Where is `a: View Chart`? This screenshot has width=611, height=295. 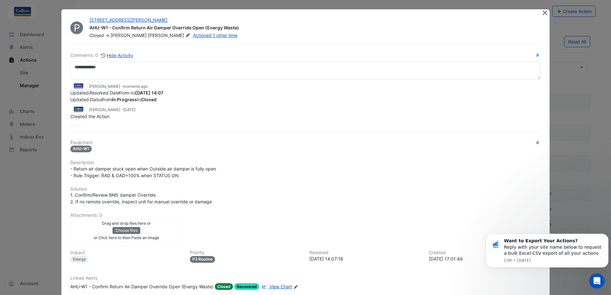 a: View Chart is located at coordinates (276, 286).